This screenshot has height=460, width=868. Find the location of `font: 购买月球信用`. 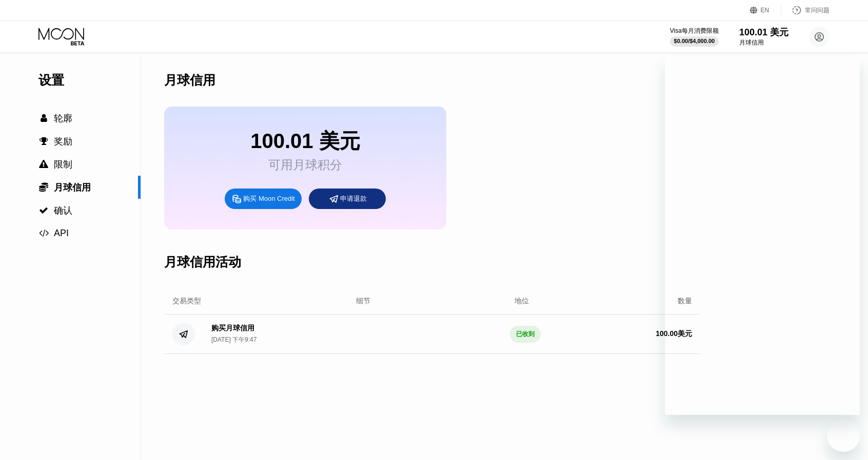

font: 购买月球信用 is located at coordinates (233, 328).